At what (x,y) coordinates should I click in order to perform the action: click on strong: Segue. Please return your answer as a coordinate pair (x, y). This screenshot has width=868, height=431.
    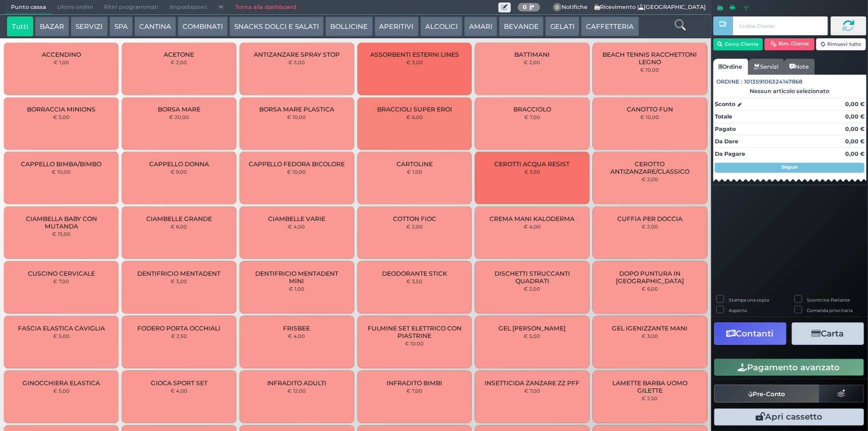
    Looking at the image, I should click on (789, 167).